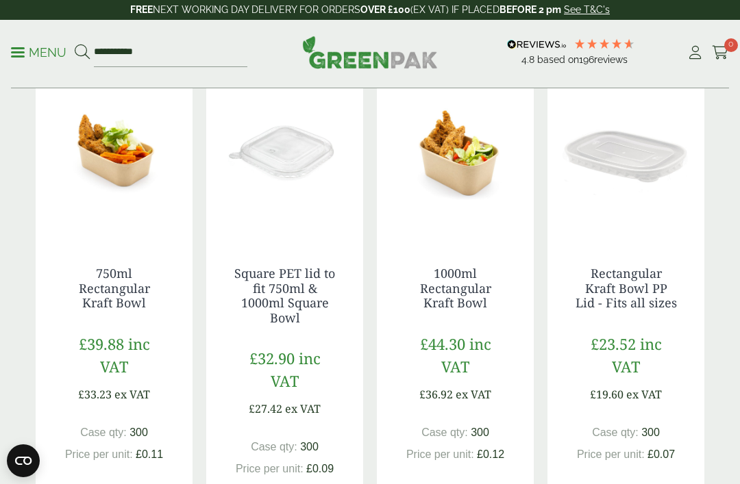  What do you see at coordinates (610, 60) in the screenshot?
I see `span: reviews` at bounding box center [610, 60].